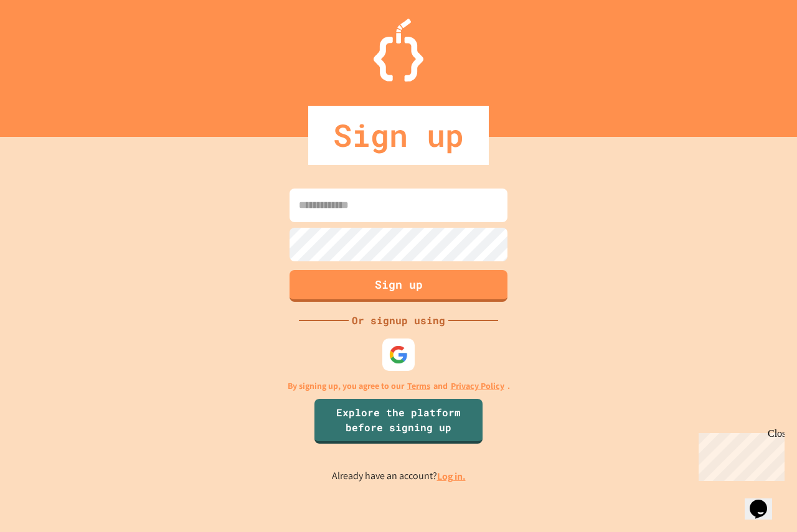 This screenshot has height=532, width=797. I want to click on p: By signing up, you agree to our and ., so click(399, 386).